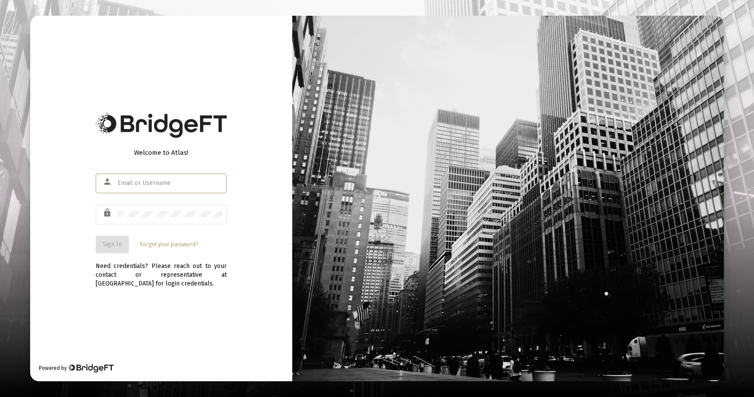 The image size is (754, 397). Describe the element at coordinates (161, 152) in the screenshot. I see `div: Welcome to Atlas!` at that location.